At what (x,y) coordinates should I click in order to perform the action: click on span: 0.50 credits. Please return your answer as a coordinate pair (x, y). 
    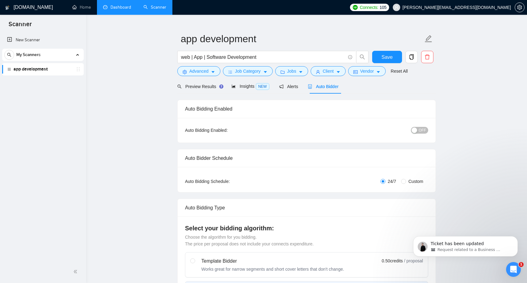
    Looking at the image, I should click on (392, 261).